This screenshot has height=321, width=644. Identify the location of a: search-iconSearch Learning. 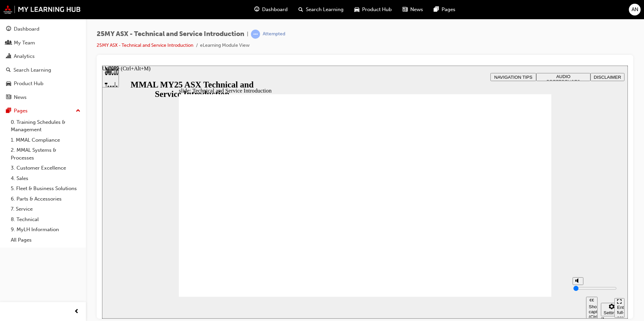
(321, 10).